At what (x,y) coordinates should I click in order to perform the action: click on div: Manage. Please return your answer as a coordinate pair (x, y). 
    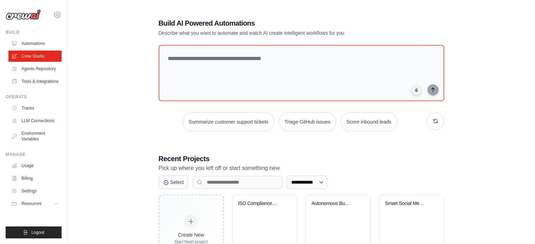
    Looking at the image, I should click on (33, 155).